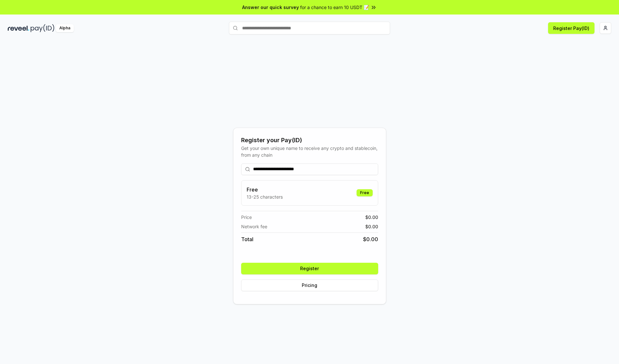  Describe the element at coordinates (270, 7) in the screenshot. I see `span: Answer our quick survey` at that location.